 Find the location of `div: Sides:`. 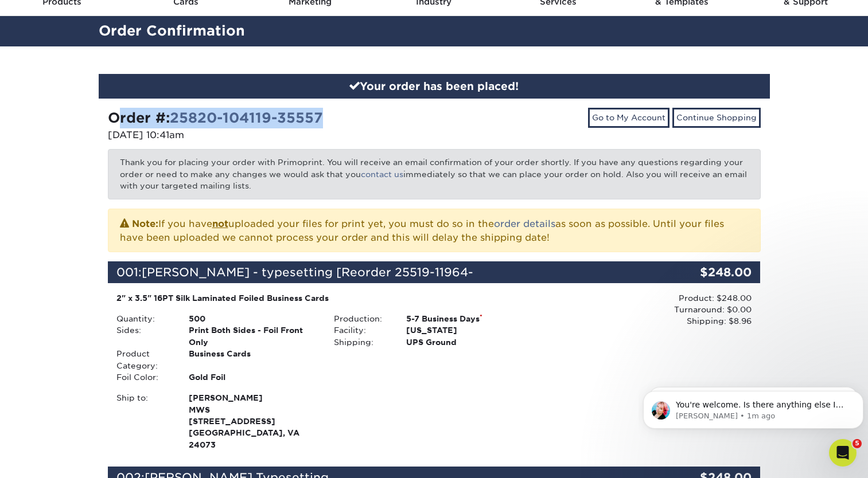

div: Sides: is located at coordinates (144, 336).